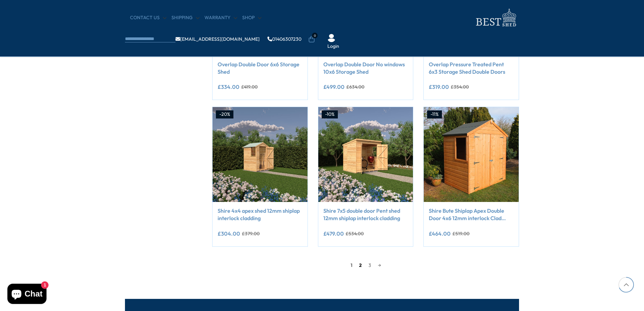  Describe the element at coordinates (252, 18) in the screenshot. I see `a: Shop` at that location.